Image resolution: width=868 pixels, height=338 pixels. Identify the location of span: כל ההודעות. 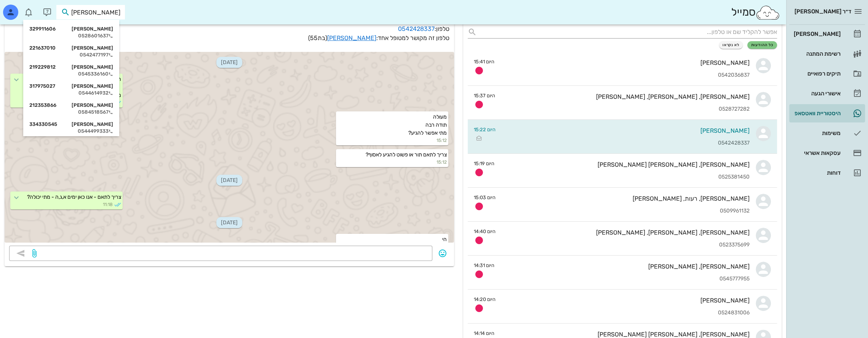
(761, 45).